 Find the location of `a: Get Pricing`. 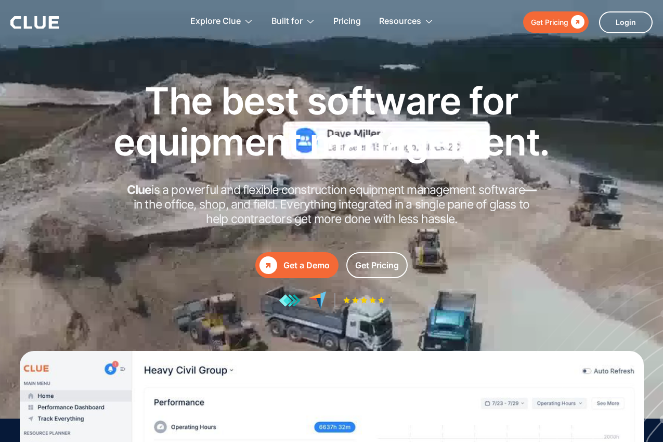

a: Get Pricing is located at coordinates (377, 265).